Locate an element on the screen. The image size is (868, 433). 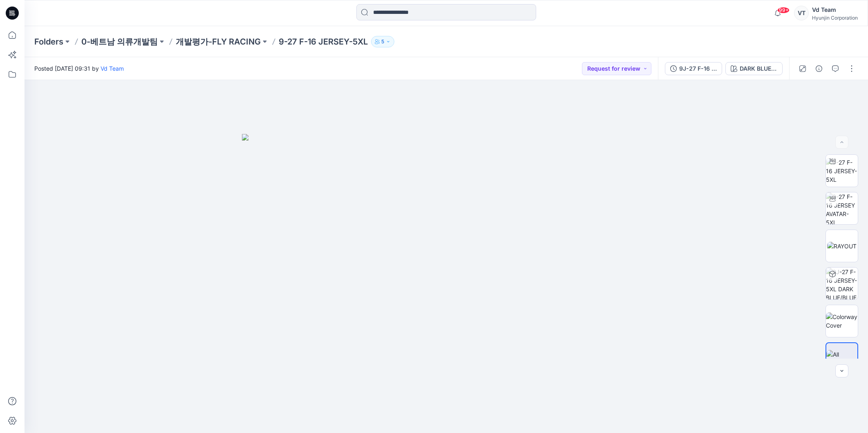
button: 5 is located at coordinates (383, 42).